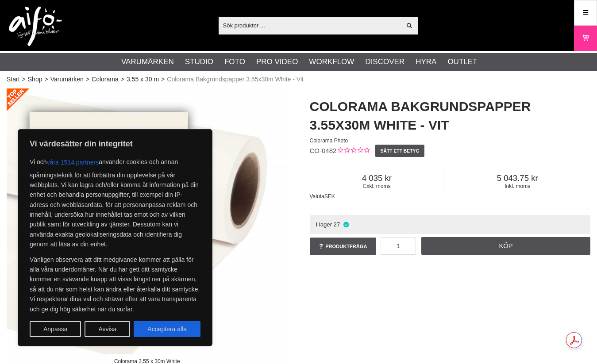  Describe the element at coordinates (385, 62) in the screenshot. I see `a: Discover` at that location.